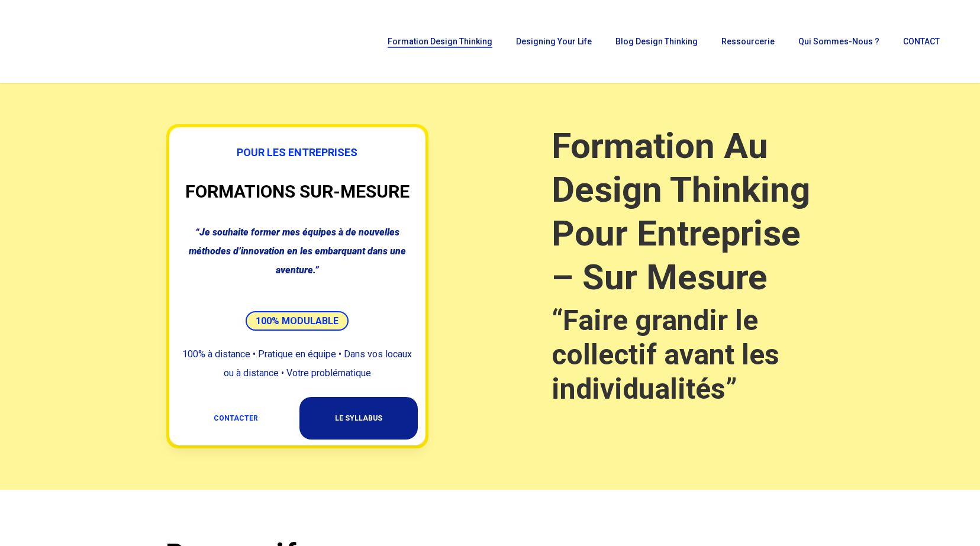 The image size is (980, 546). What do you see at coordinates (440, 41) in the screenshot?
I see `a: Formation Design Thinking` at bounding box center [440, 41].